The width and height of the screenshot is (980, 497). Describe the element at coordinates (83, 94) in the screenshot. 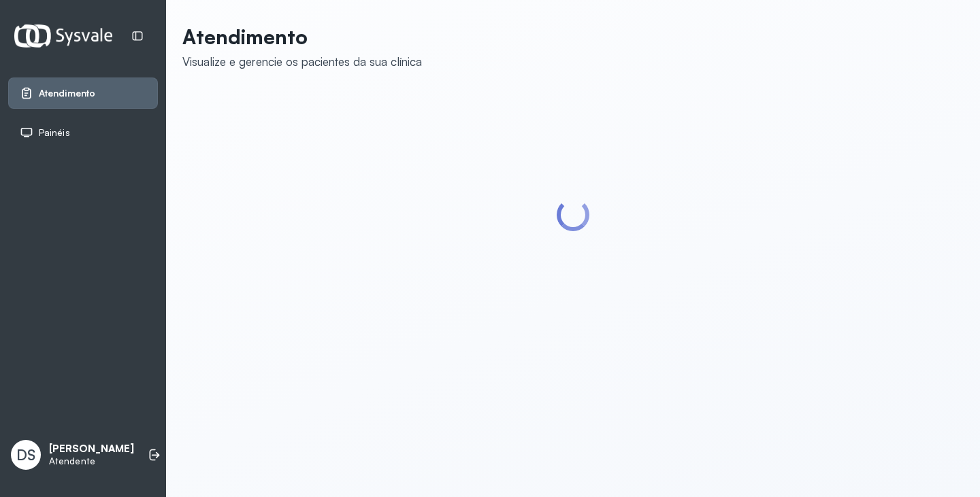

I see `a: Atendimento` at that location.